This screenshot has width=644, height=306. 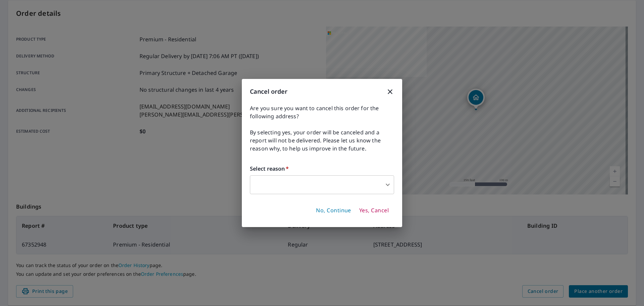 What do you see at coordinates (322, 112) in the screenshot?
I see `span: Are you sure you want to cancel this order for the following address?` at bounding box center [322, 112].